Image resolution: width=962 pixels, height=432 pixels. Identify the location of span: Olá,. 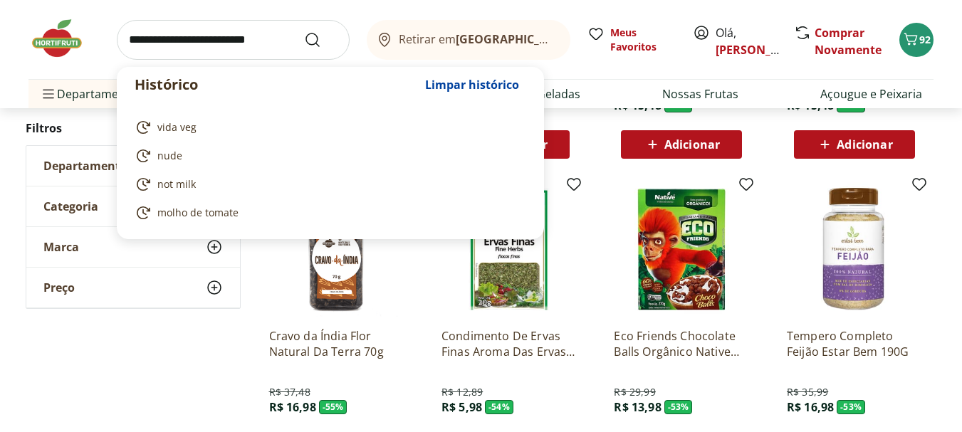
(747, 41).